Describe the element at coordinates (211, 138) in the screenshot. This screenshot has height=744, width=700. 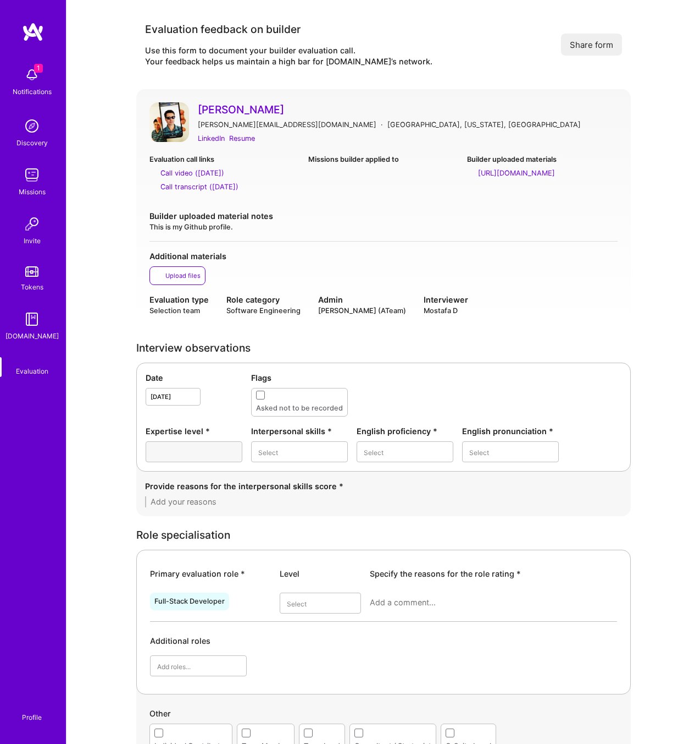
I see `div: LinkedIn` at that location.